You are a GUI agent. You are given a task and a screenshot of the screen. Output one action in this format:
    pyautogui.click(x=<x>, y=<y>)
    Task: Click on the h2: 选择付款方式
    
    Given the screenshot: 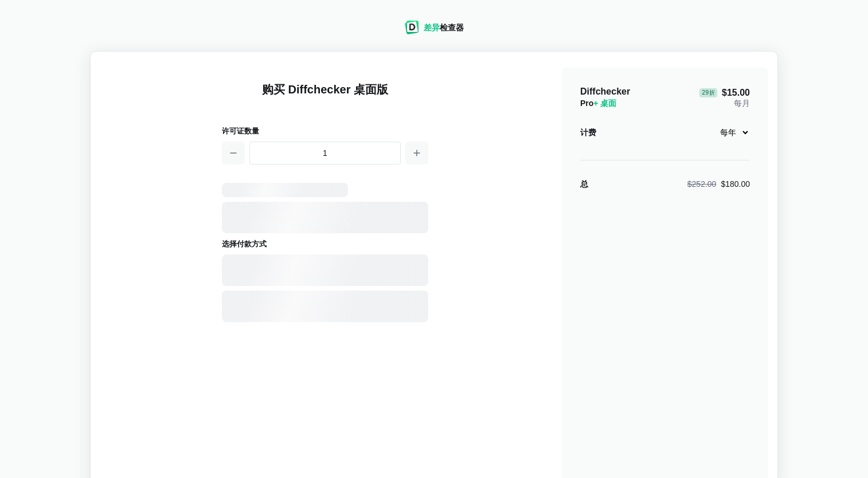 What is the action you would take?
    pyautogui.click(x=325, y=244)
    